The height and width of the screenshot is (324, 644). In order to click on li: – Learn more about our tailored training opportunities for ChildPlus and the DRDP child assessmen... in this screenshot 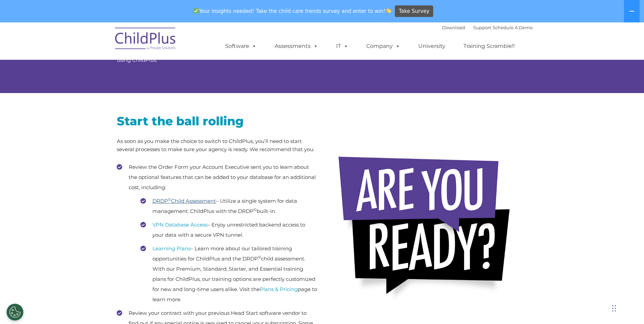, I will do `click(229, 274)`.